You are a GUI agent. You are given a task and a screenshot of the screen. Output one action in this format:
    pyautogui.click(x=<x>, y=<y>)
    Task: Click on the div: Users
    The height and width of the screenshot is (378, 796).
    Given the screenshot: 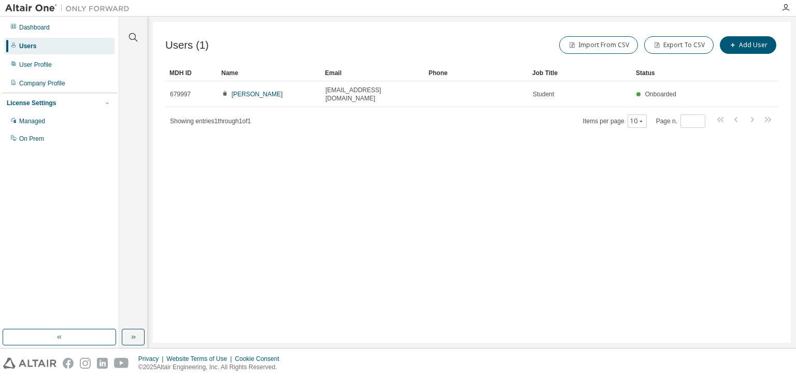 What is the action you would take?
    pyautogui.click(x=27, y=46)
    